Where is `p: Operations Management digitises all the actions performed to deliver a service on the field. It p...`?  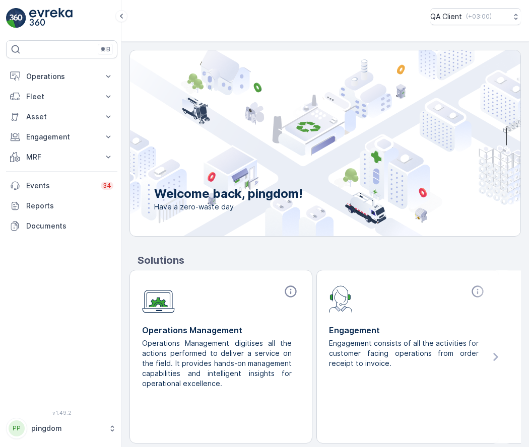 p: Operations Management digitises all the actions performed to deliver a service on the field. It p... is located at coordinates (216, 363).